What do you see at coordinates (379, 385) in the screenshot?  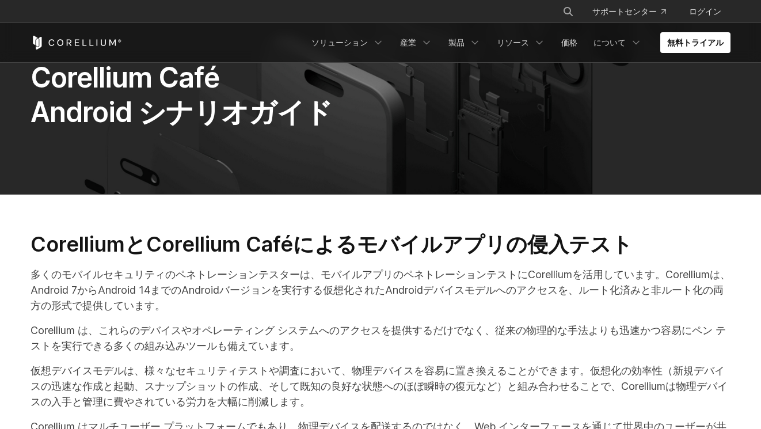 I see `font: 仮想デバイスモデルは、様々なセキュリティテストや調査において、物理デバイスを容易に置き換えることができます。仮想化の効率性（新規デバイスの迅速な作成と起動、スナップショットの作成、そして既知の良...` at bounding box center [379, 385].